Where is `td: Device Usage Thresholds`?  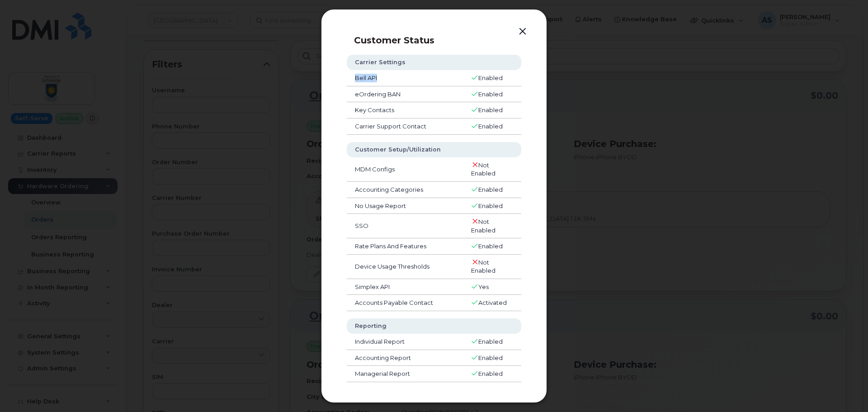 td: Device Usage Thresholds is located at coordinates (404, 267).